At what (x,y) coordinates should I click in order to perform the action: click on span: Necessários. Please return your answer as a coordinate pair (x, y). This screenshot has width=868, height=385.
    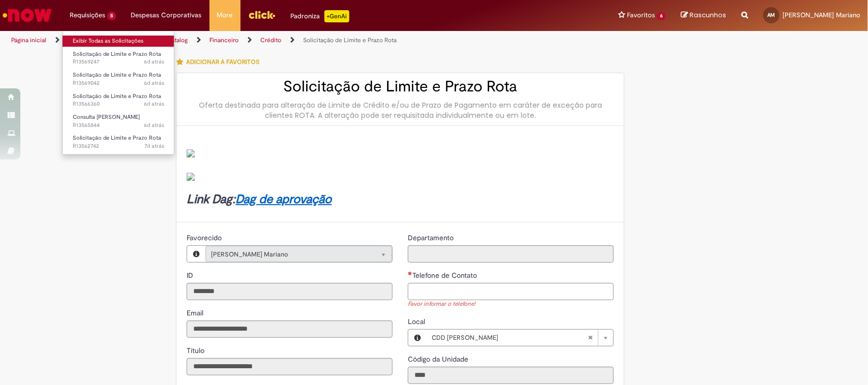
    Looking at the image, I should click on (410, 274).